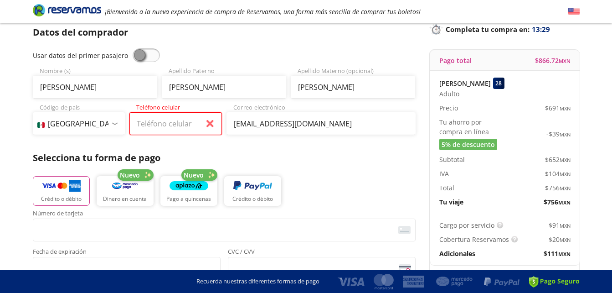 The height and width of the screenshot is (293, 612). Describe the element at coordinates (41, 125) in the screenshot. I see `img: MX` at that location.